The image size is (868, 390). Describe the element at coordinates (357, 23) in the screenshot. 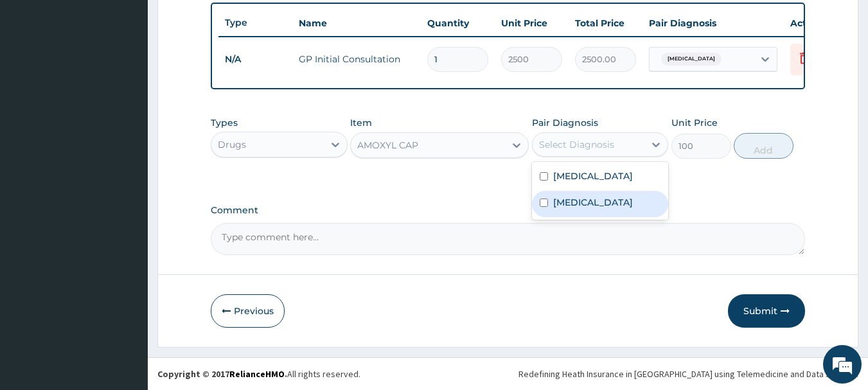

I see `th: Name` at that location.